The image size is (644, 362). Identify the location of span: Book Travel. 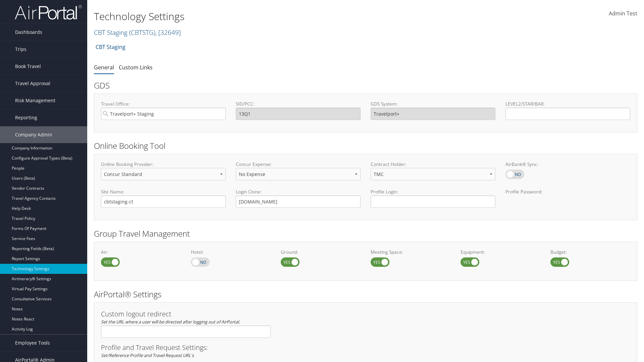
(28, 67).